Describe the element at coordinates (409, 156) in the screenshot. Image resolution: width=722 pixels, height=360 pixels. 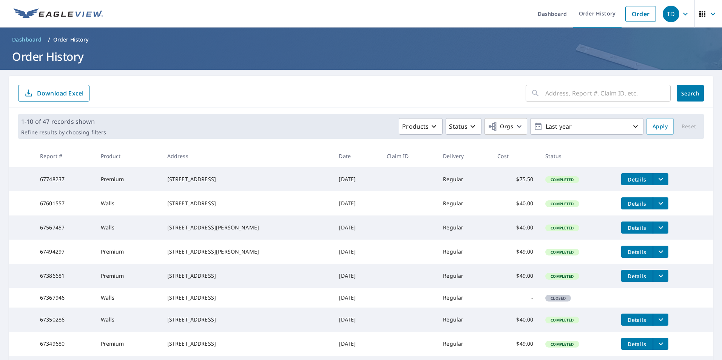
I see `th: Claim ID` at that location.